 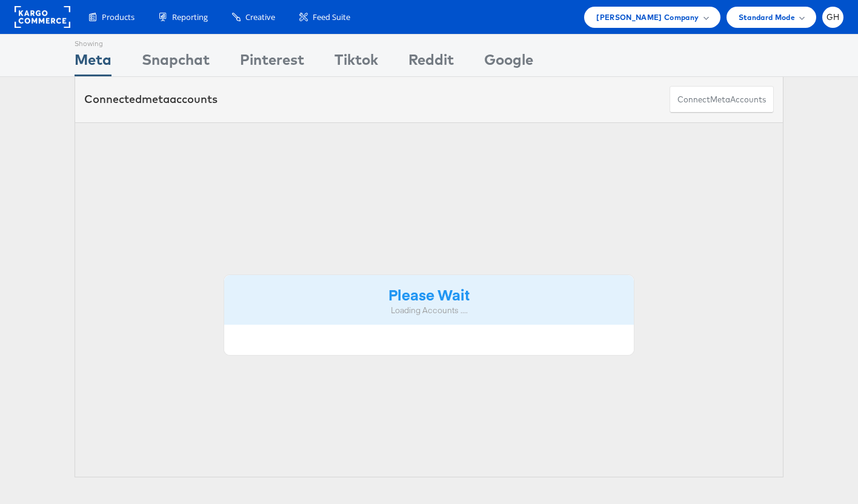 I want to click on span: Standard Mode, so click(x=766, y=17).